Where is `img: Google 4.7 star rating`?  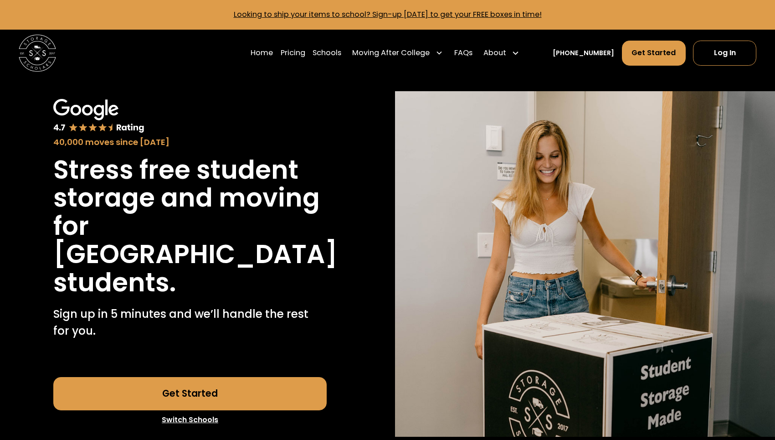
img: Google 4.7 star rating is located at coordinates (99, 116).